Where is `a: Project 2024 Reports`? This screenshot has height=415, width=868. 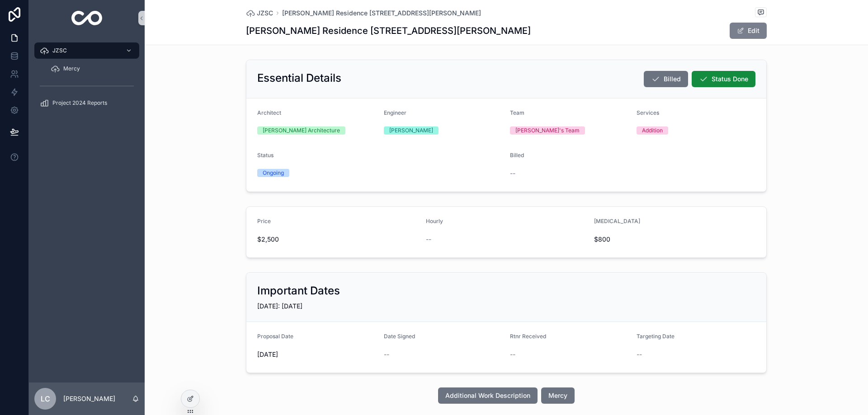
a: Project 2024 Reports is located at coordinates (87, 103).